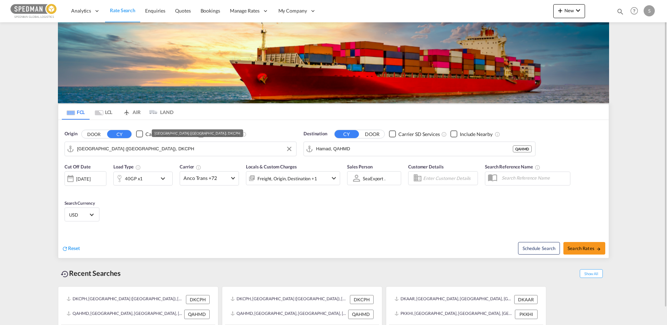 This screenshot has width=667, height=325. I want to click on button: Search Ratesicon-arrow-right, so click(585, 249).